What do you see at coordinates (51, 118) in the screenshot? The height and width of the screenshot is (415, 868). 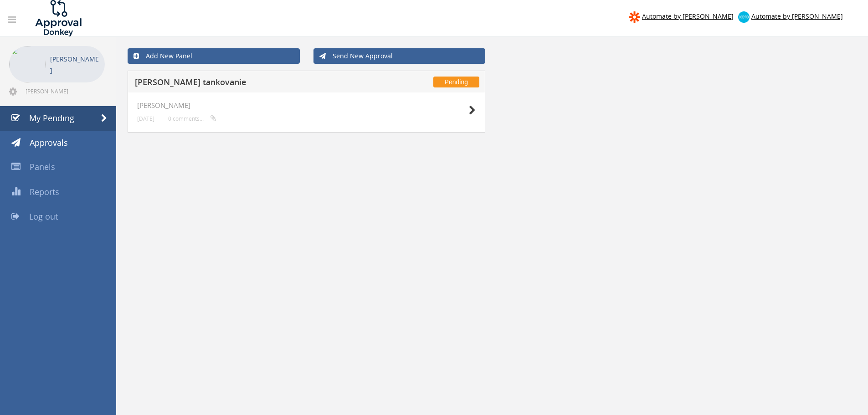 I see `span: My Pending` at bounding box center [51, 118].